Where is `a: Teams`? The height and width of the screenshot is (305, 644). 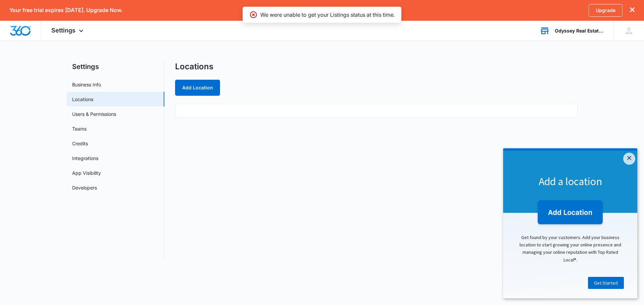 a: Teams is located at coordinates (79, 129).